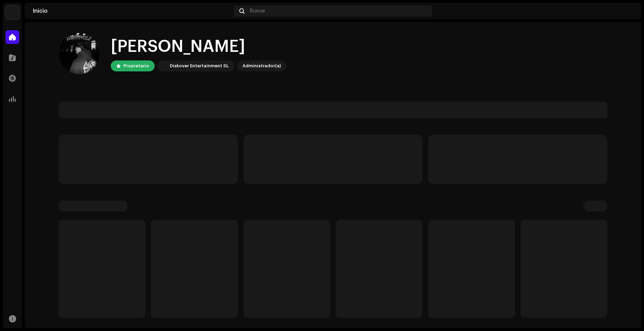  What do you see at coordinates (136, 66) in the screenshot?
I see `div: Propietario` at bounding box center [136, 66].